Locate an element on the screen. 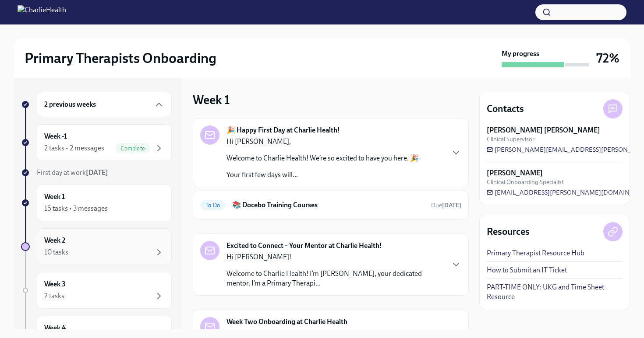 This screenshot has height=338, width=644. strong: Excited to Connect – Your Mentor at Charlie Health! is located at coordinates (304, 246).